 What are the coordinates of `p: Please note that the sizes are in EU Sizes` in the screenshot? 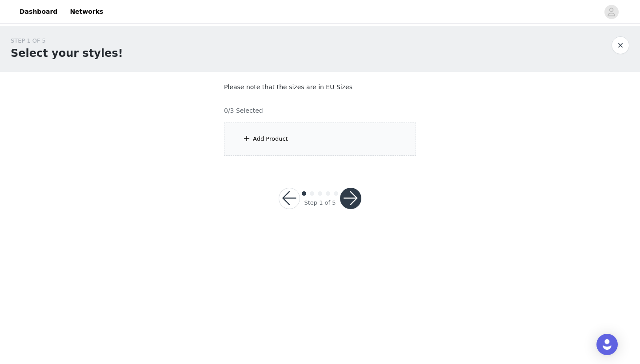 It's located at (320, 87).